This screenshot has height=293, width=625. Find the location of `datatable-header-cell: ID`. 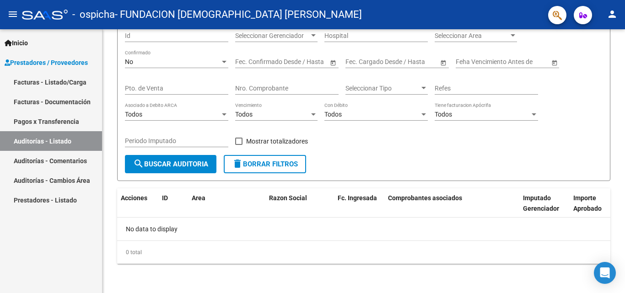

datatable-header-cell: ID is located at coordinates (173, 209).